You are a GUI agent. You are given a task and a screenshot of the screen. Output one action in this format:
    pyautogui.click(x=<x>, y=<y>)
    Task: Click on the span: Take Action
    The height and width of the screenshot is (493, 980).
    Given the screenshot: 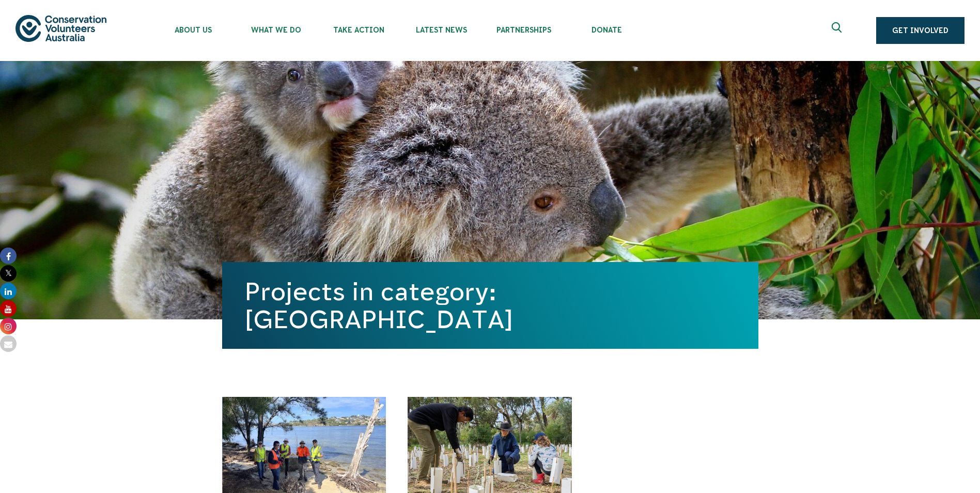 What is the action you would take?
    pyautogui.click(x=358, y=30)
    